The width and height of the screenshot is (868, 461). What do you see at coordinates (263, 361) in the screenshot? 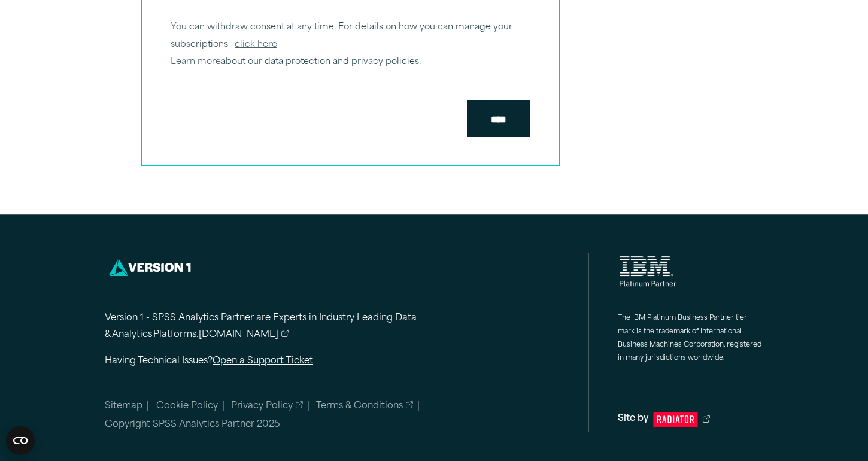
I see `a: Open a Support Ticket` at bounding box center [263, 361].